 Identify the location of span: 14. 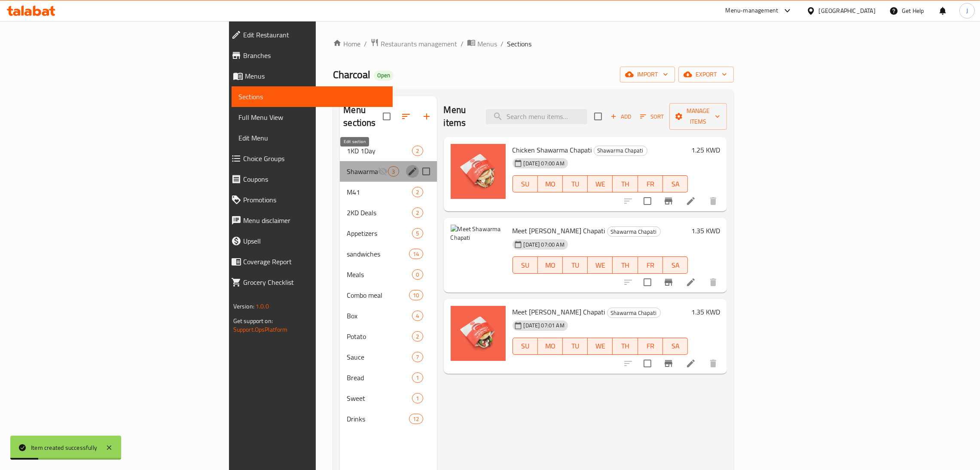
(416, 254).